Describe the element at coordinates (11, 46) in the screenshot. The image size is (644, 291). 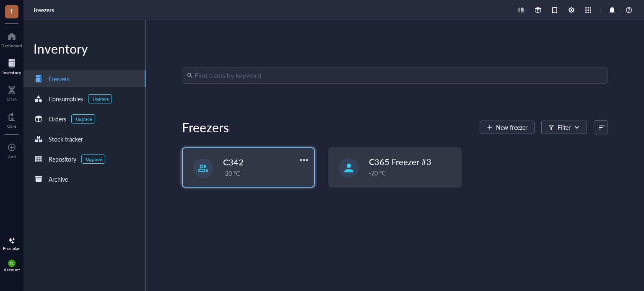
I see `div: Dashboard` at that location.